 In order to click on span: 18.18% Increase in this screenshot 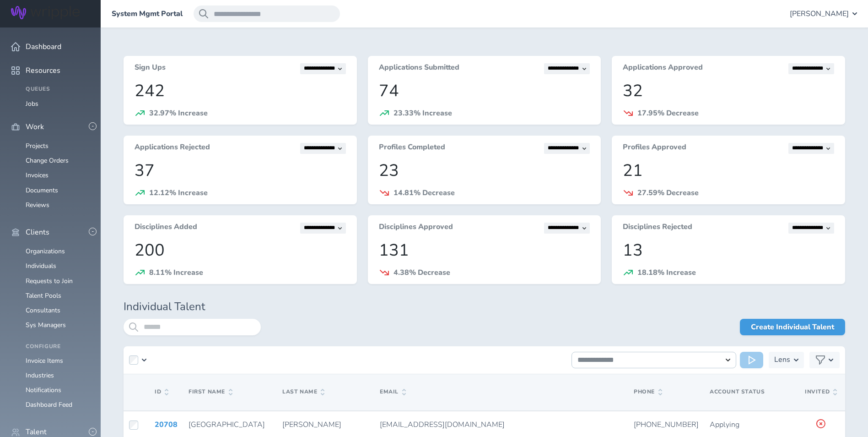, I will do `click(667, 272)`.